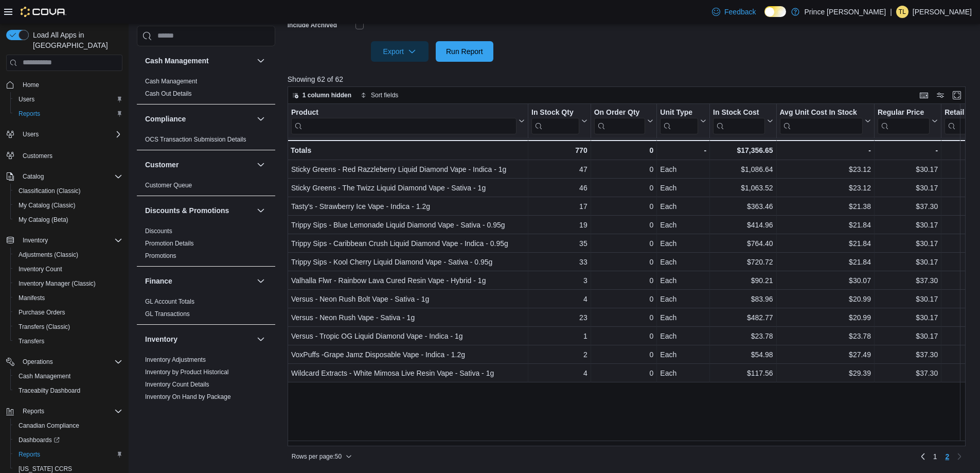 The width and height of the screenshot is (980, 473). Describe the element at coordinates (400, 51) in the screenshot. I see `span: Export` at that location.